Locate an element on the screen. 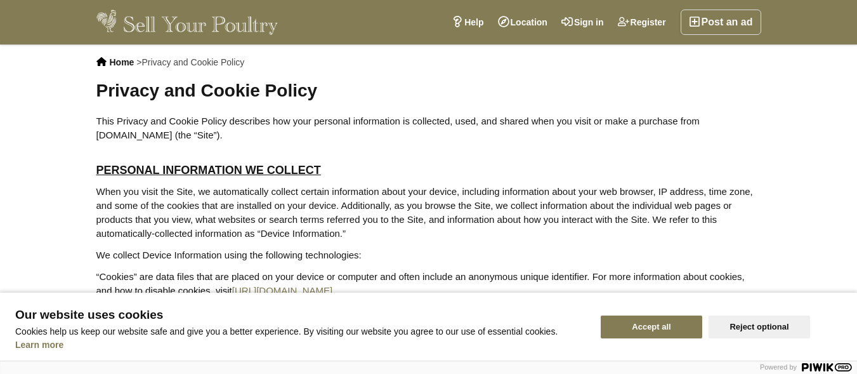 The width and height of the screenshot is (857, 374). p: This Privacy and Cookie Policy describes how your personal information is collected, used, and sh... is located at coordinates (429, 135).